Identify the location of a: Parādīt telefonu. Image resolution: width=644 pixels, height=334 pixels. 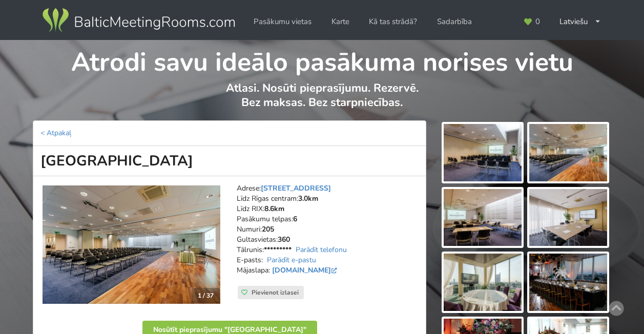
(321, 249).